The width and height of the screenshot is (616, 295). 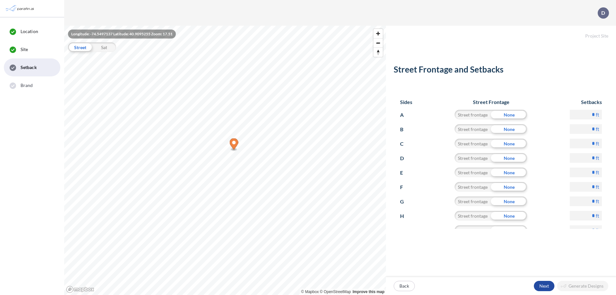 What do you see at coordinates (406, 115) in the screenshot?
I see `p: A` at bounding box center [406, 115].